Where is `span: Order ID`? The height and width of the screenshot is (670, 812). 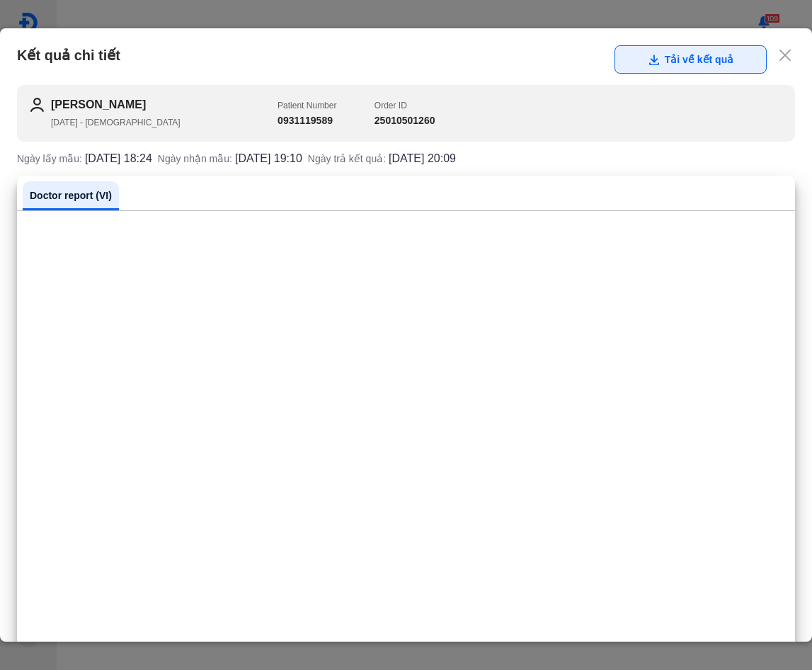 span: Order ID is located at coordinates (391, 105).